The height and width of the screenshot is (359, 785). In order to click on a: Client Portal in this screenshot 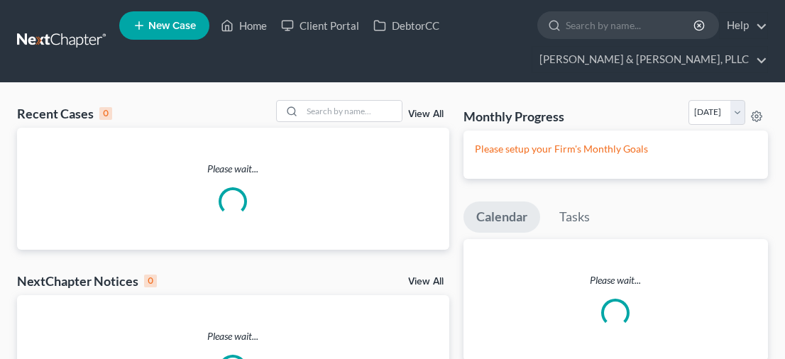, I will do `click(320, 26)`.